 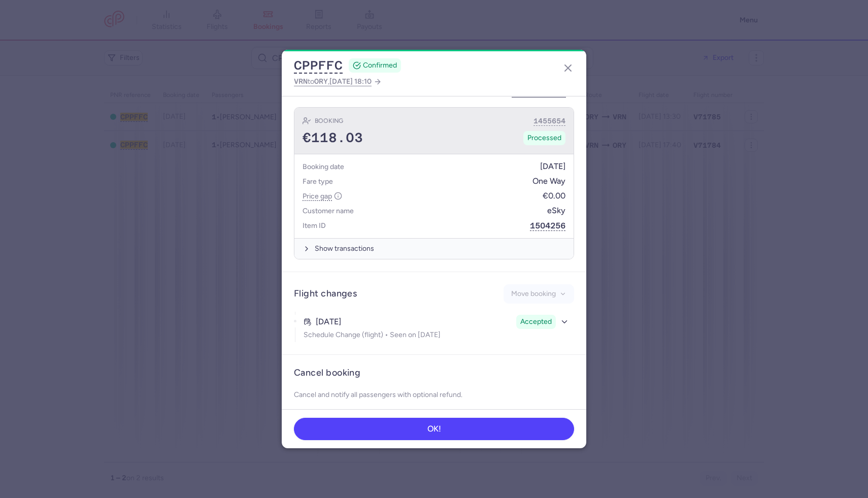 I want to click on span: €118.03, so click(x=332, y=138).